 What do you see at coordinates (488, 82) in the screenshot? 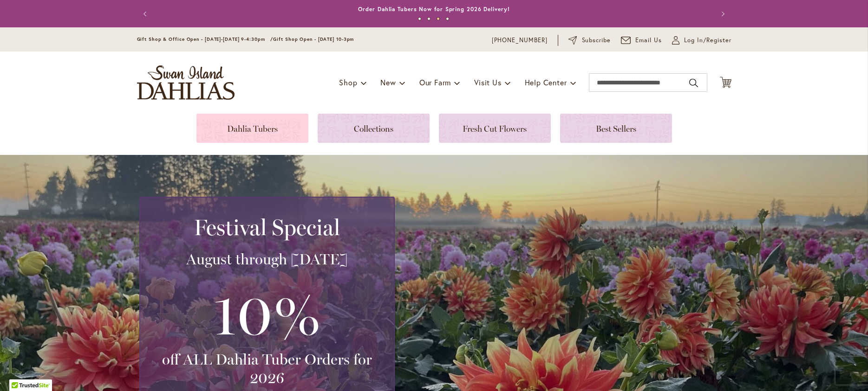
I see `span: Visit Us` at bounding box center [488, 82].